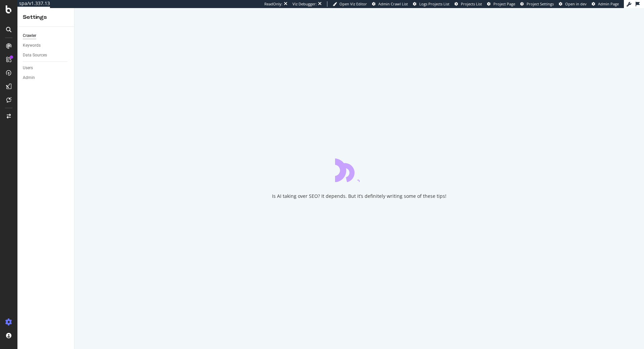  I want to click on span: Admin Crawl List, so click(393, 4).